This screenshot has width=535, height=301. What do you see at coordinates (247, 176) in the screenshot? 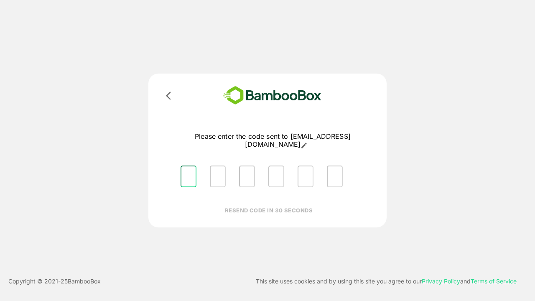
I see `input: Please enter OTP character 3` at bounding box center [247, 176].